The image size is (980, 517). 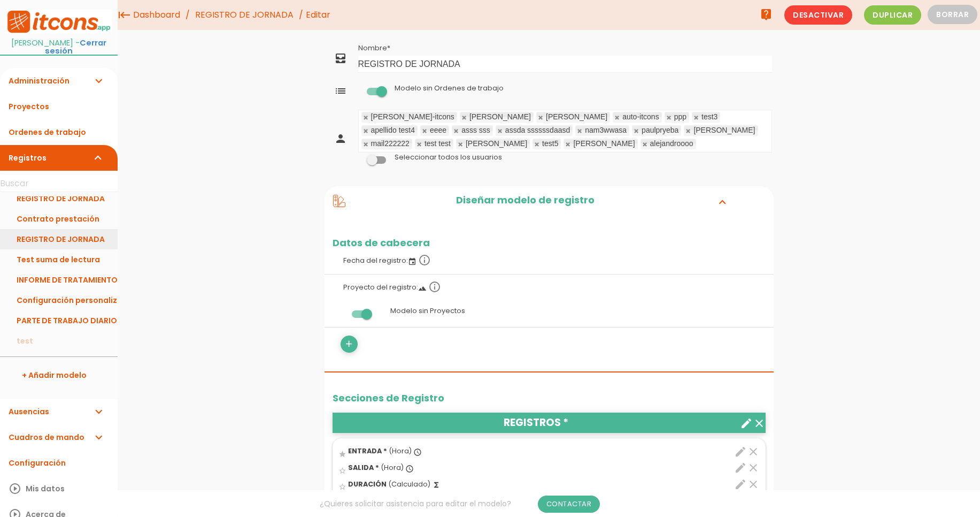 What do you see at coordinates (672, 143) in the screenshot?
I see `div: alejandroooo` at bounding box center [672, 143].